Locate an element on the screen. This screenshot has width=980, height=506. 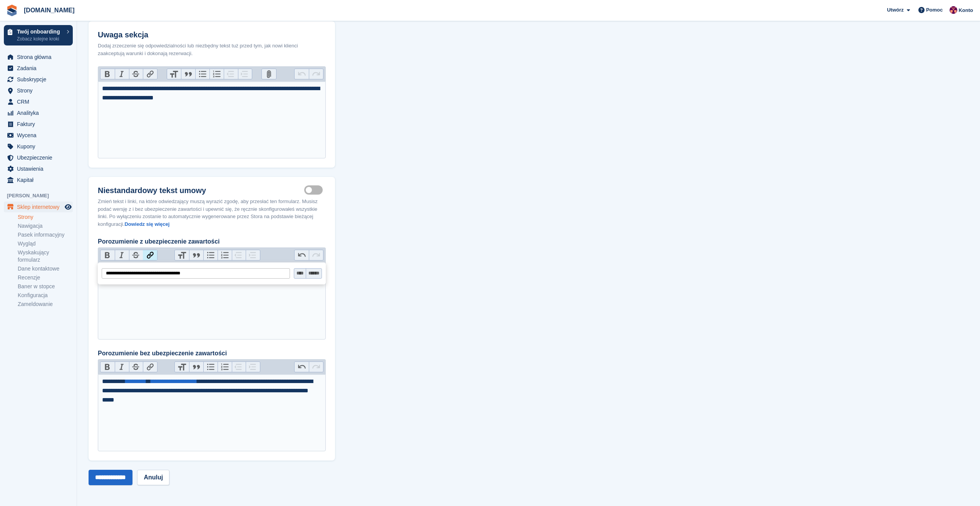
span: Ustawienia is located at coordinates (40, 169).